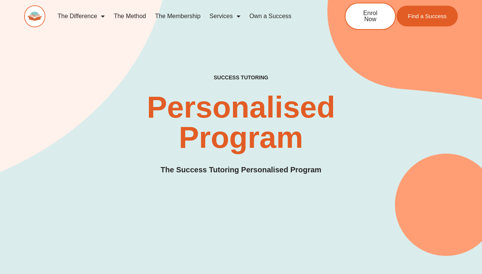 The height and width of the screenshot is (274, 482). Describe the element at coordinates (241, 78) in the screenshot. I see `h4: SUCCESS TUTORING​` at that location.